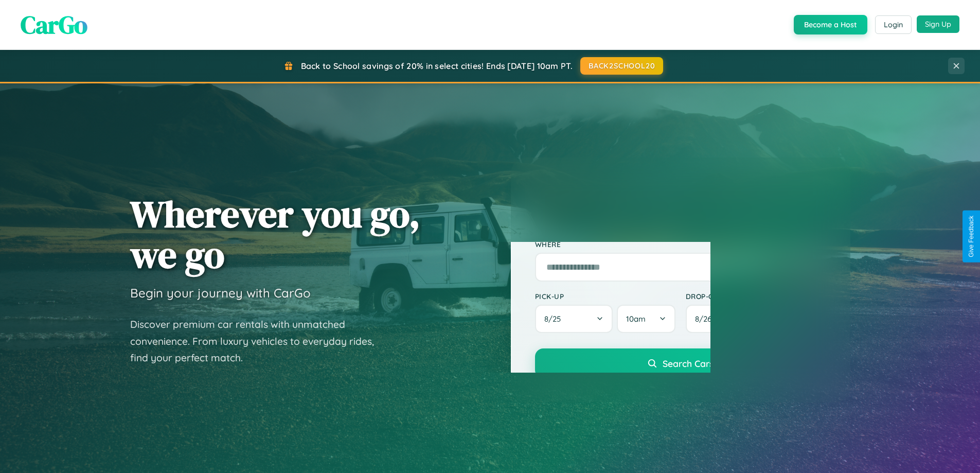  I want to click on h2: Find Your Perfect Ride, so click(681, 193).